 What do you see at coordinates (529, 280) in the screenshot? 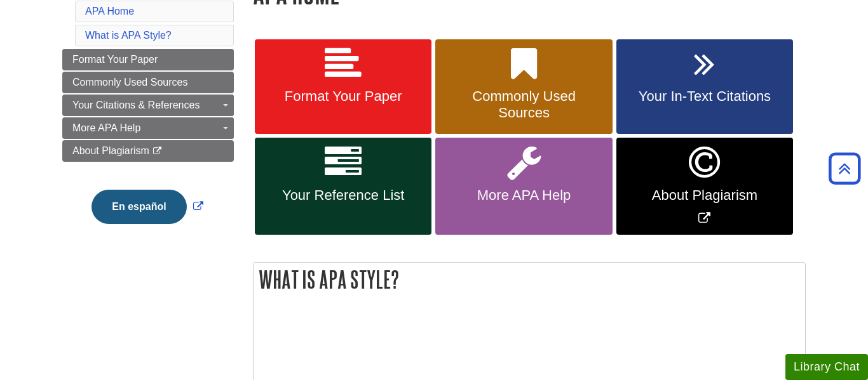
I see `h2: What is APA Style?` at bounding box center [529, 280].